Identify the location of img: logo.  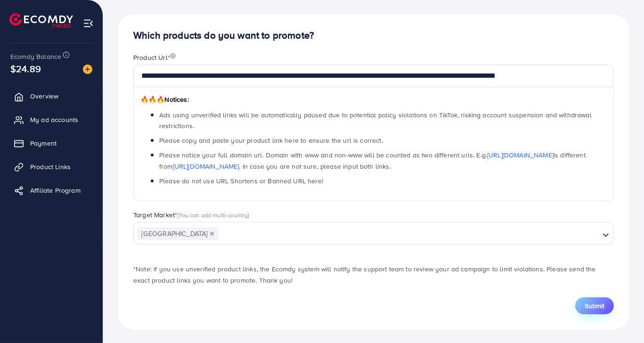
(41, 20).